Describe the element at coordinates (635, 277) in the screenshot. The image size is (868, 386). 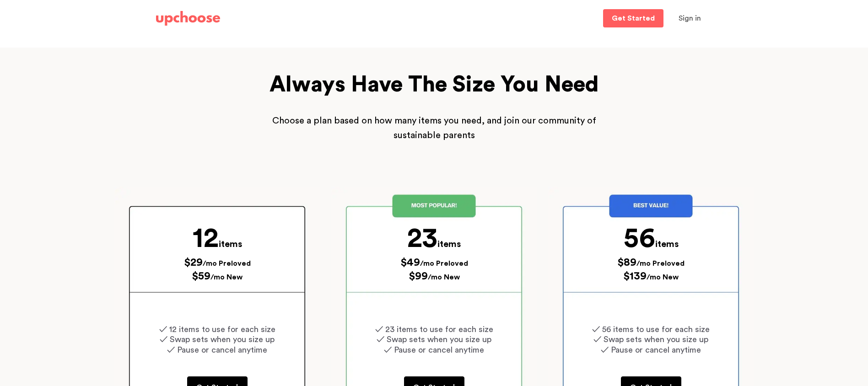
I see `span: $139` at that location.